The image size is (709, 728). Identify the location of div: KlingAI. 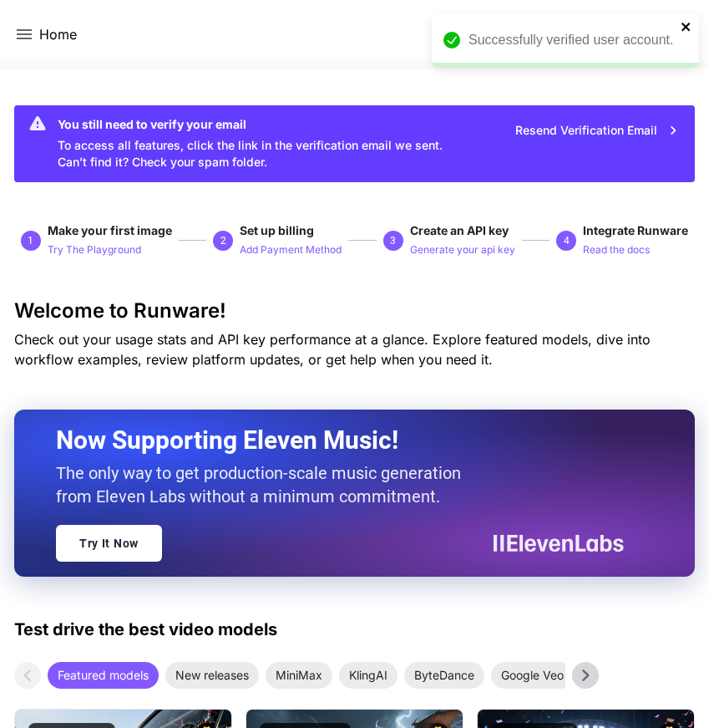
(368, 675).